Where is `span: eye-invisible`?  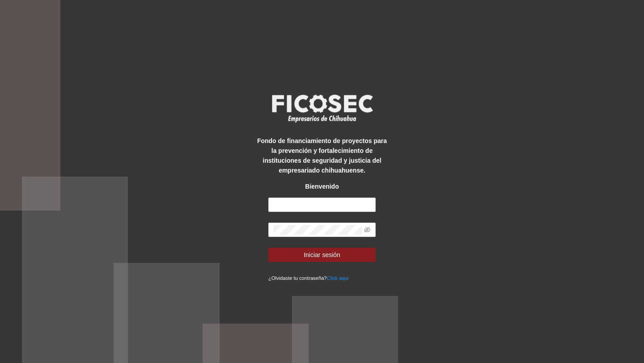
span: eye-invisible is located at coordinates (367, 230).